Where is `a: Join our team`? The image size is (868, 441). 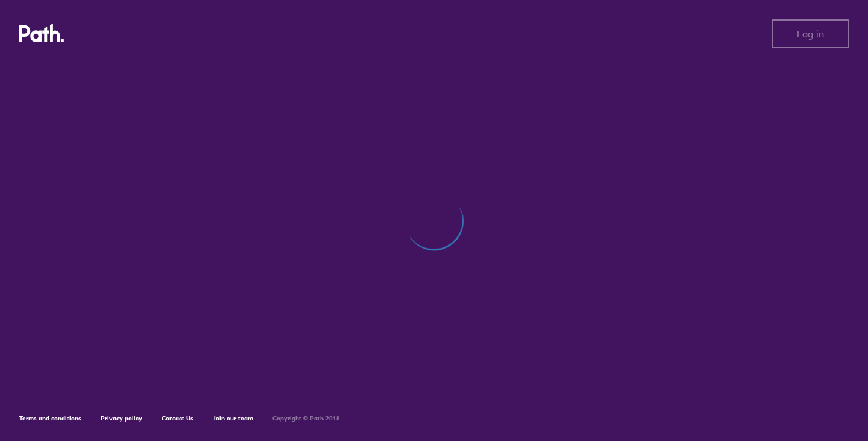
a: Join our team is located at coordinates (233, 418).